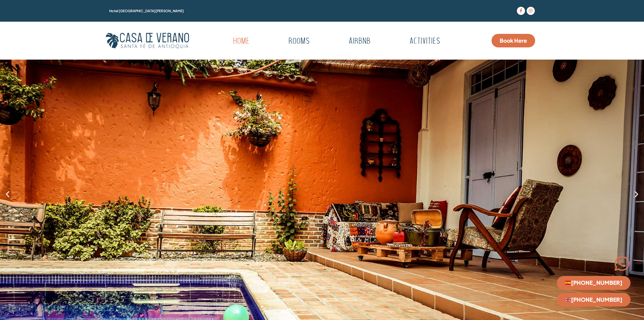 This screenshot has height=320, width=644. What do you see at coordinates (513, 41) in the screenshot?
I see `span: Book Here` at bounding box center [513, 41].